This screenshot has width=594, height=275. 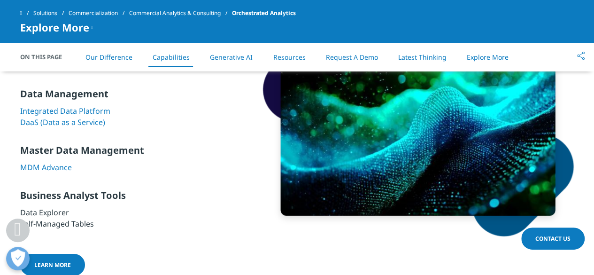 I want to click on a: Resources, so click(x=289, y=57).